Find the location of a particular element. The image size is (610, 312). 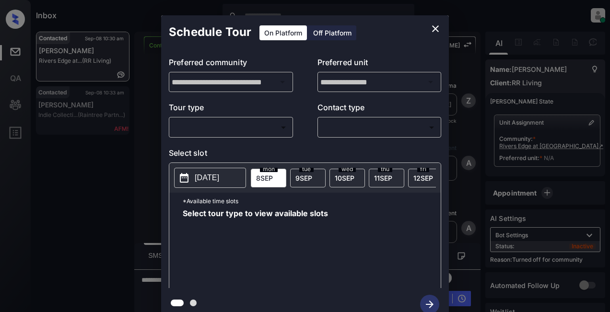

div: Off Platform is located at coordinates (333, 33).